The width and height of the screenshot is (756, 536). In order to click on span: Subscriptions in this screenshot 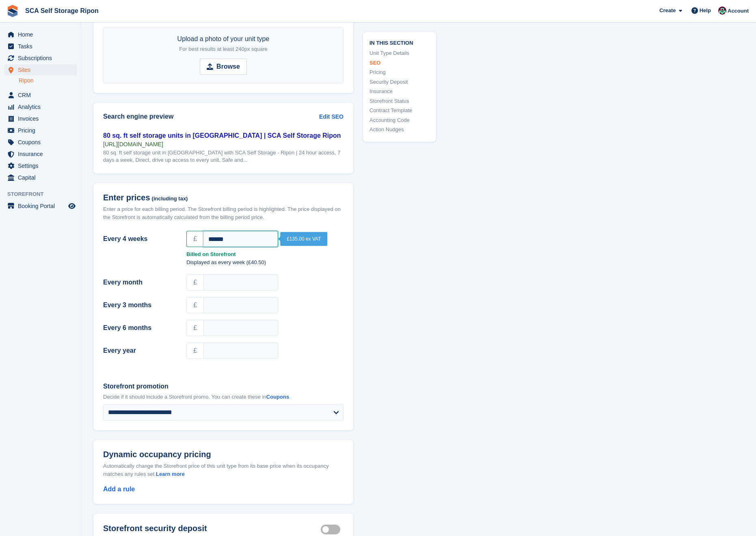, I will do `click(43, 58)`.